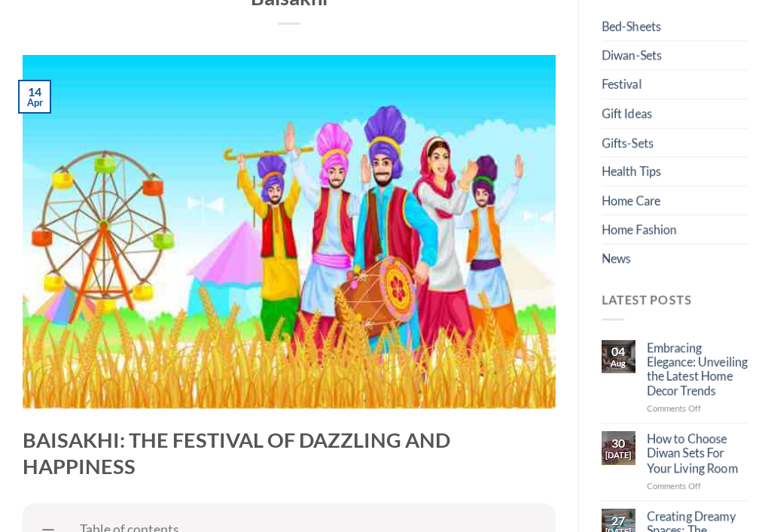 This screenshot has height=532, width=771. I want to click on a: How to Choose Diwan Sets For Your Living Room, so click(698, 454).